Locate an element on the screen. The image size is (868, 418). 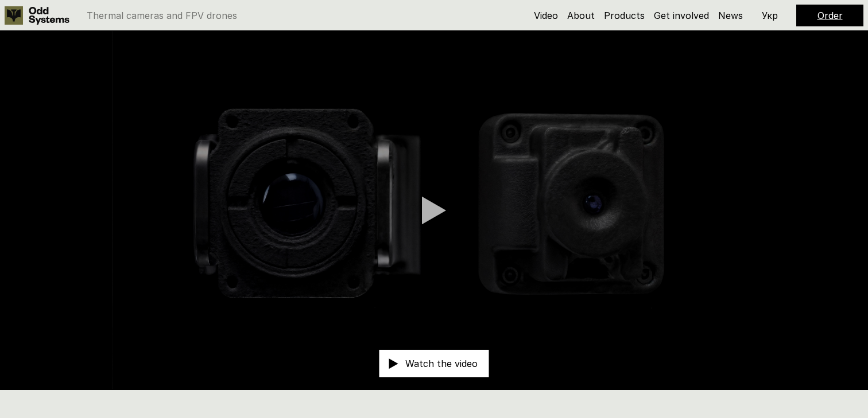
a: About is located at coordinates (581, 16).